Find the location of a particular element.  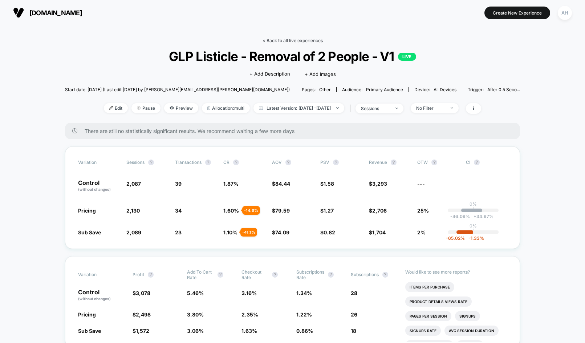

span: 74.09 is located at coordinates (282, 232).